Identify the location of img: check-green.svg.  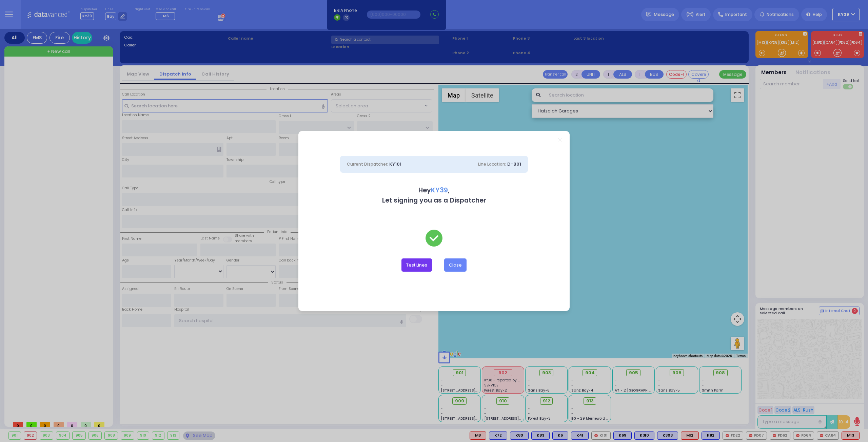
(434, 239).